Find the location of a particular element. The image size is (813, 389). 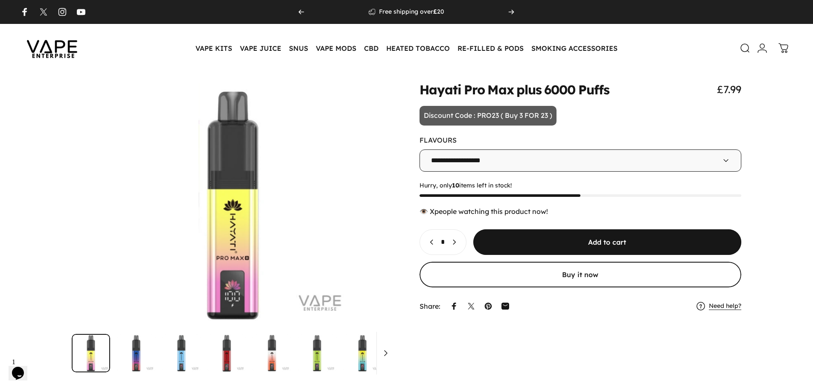

animate-element: 6000 is located at coordinates (560, 90).